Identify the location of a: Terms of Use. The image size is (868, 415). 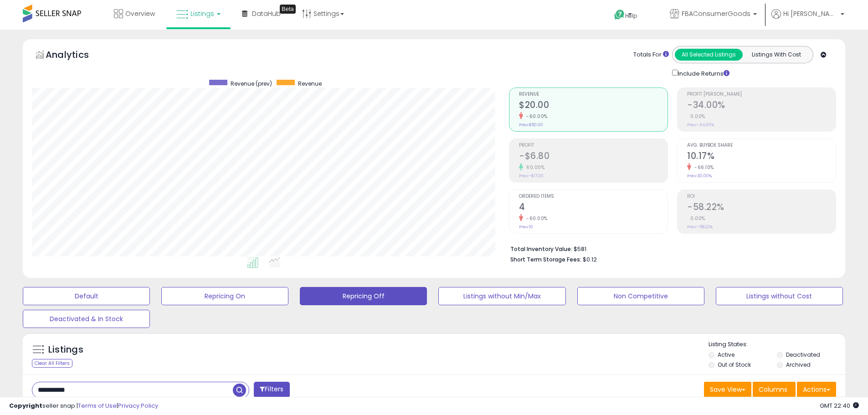
(97, 405).